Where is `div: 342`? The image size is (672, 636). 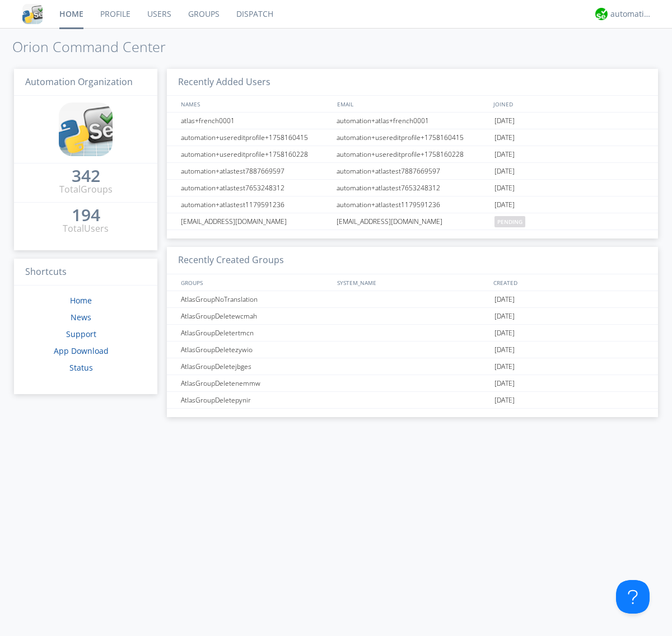 div: 342 is located at coordinates (86, 176).